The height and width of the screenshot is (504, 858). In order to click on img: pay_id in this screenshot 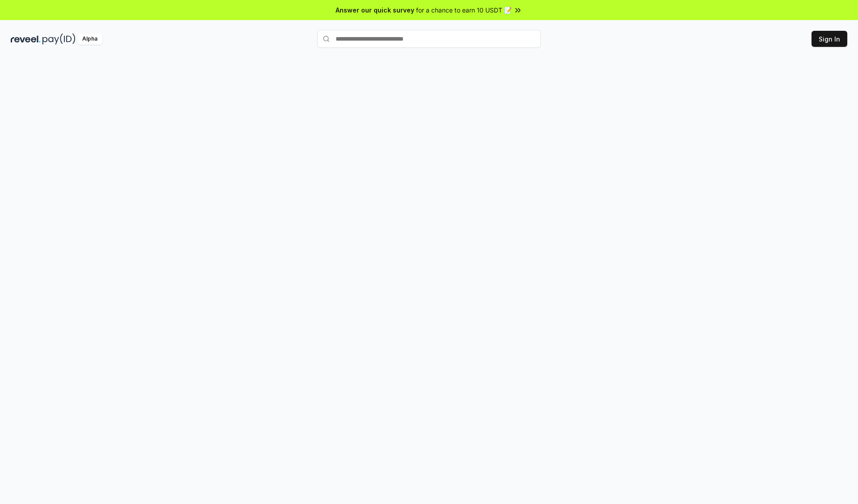, I will do `click(59, 39)`.